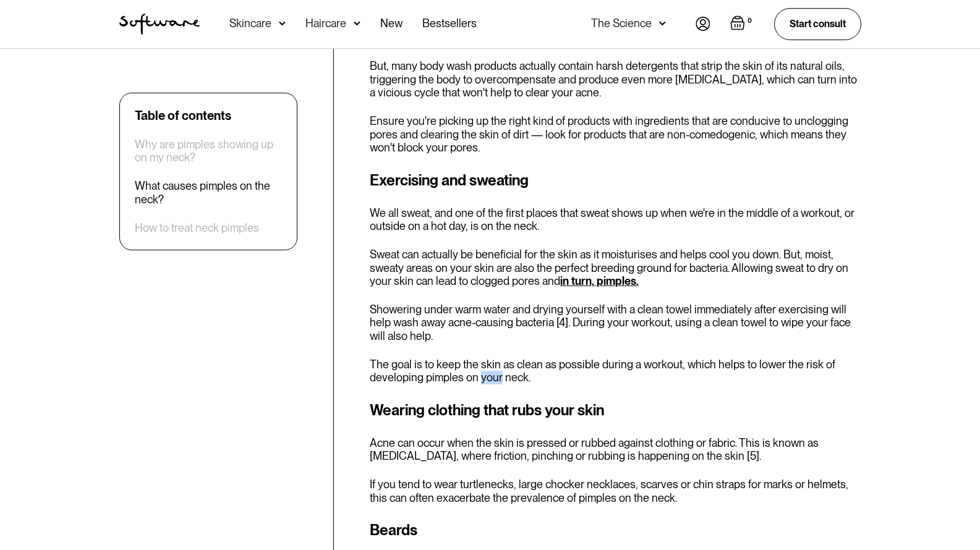 The height and width of the screenshot is (550, 980). Describe the element at coordinates (615, 323) in the screenshot. I see `p: Showering under warm water and drying yourself with a clean towel immediately after exercising wi...` at that location.